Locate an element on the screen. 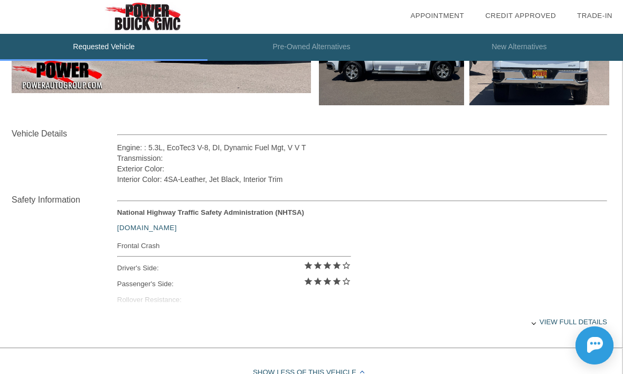 Image resolution: width=623 pixels, height=374 pixels. img: logo is located at coordinates (67, 28).